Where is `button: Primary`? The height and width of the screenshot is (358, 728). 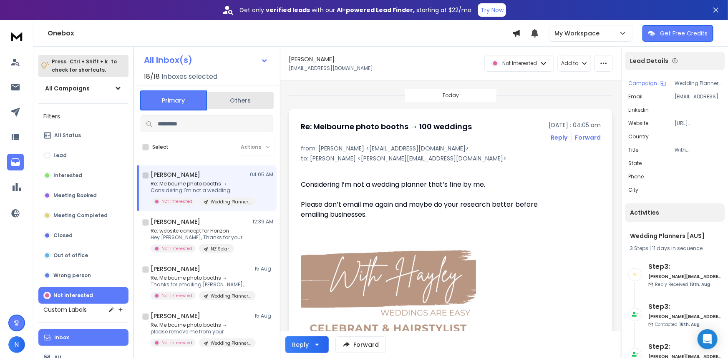
button: Primary is located at coordinates (174, 101).